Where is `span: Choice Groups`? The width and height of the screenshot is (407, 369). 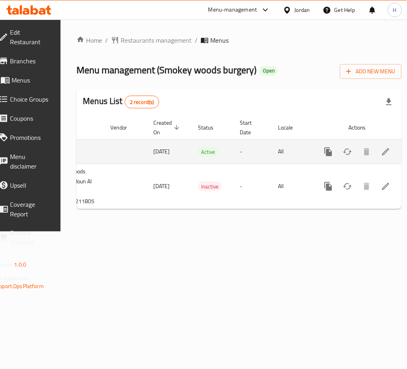 span: Choice Groups is located at coordinates (30, 99).